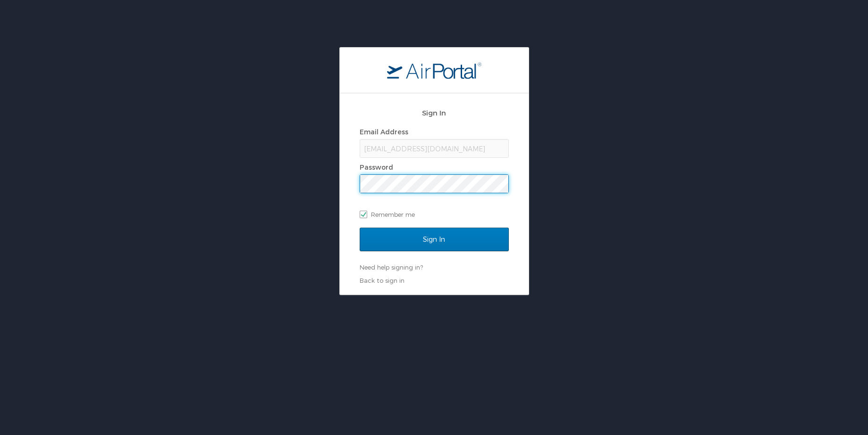  What do you see at coordinates (376, 167) in the screenshot?
I see `label: Password` at bounding box center [376, 167].